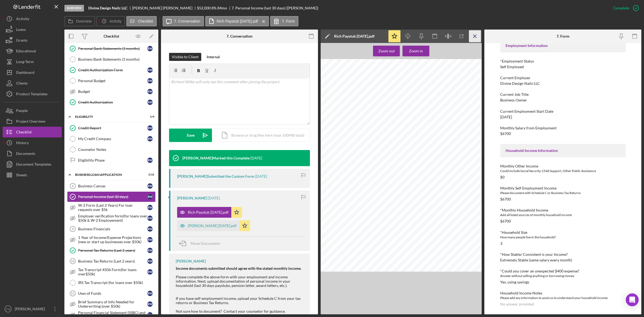 The width and height of the screenshot is (644, 317). I want to click on div: History, so click(22, 143).